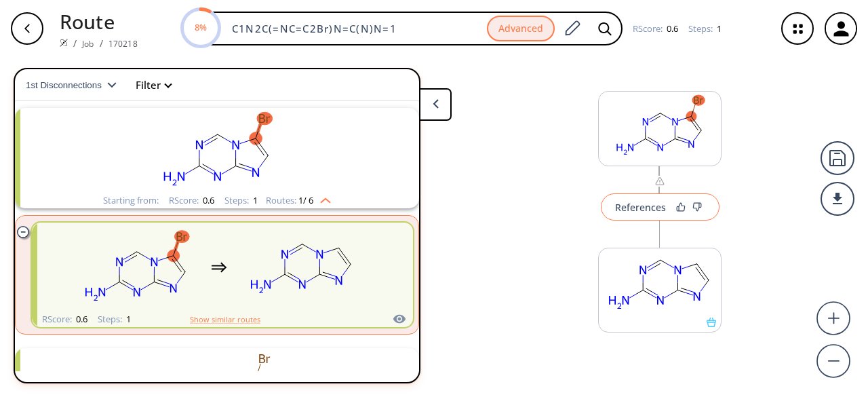 The image size is (868, 397). Describe the element at coordinates (299, 200) in the screenshot. I see `div: Routes:` at that location.